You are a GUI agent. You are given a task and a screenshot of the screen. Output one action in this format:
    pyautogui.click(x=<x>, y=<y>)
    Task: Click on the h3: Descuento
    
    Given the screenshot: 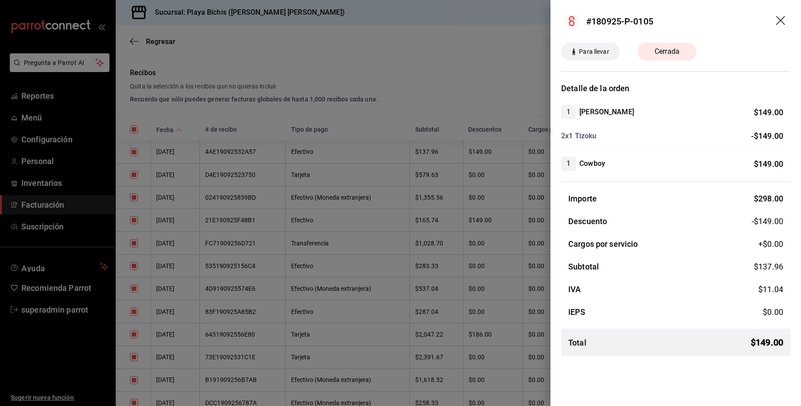 What is the action you would take?
    pyautogui.click(x=588, y=221)
    